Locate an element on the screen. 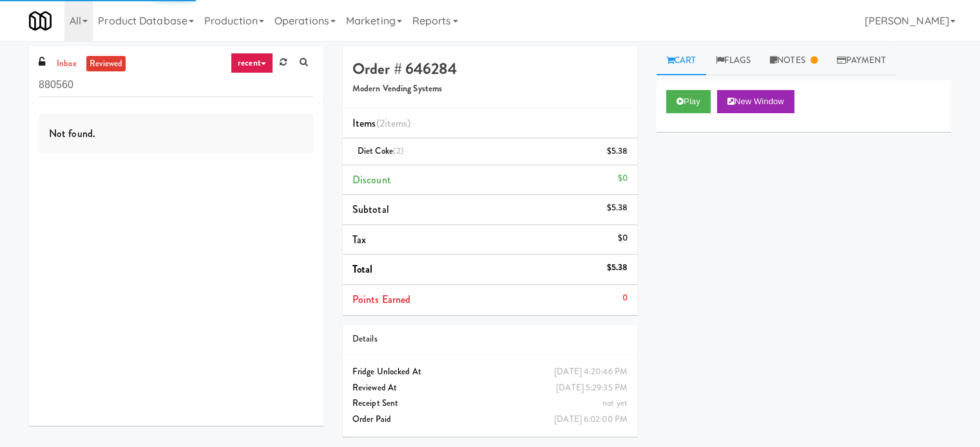 This screenshot has width=980, height=447. span: Not found. is located at coordinates (72, 133).